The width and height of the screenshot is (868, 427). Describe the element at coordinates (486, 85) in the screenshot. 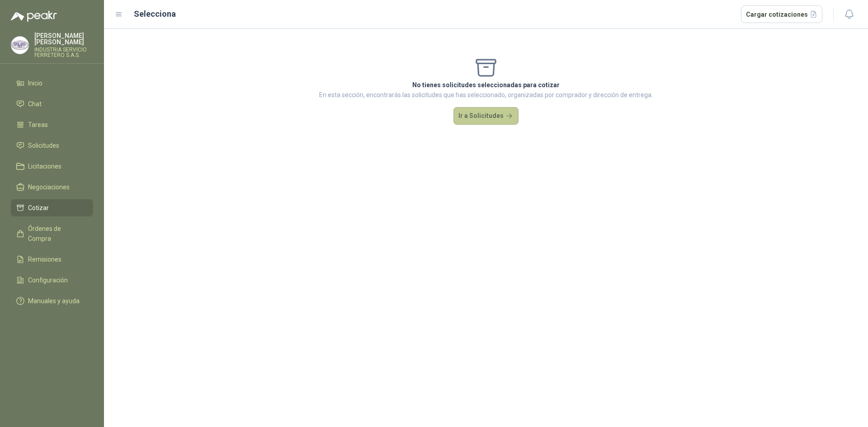

I see `p: No tienes solicitudes seleccionadas para cotizar` at that location.